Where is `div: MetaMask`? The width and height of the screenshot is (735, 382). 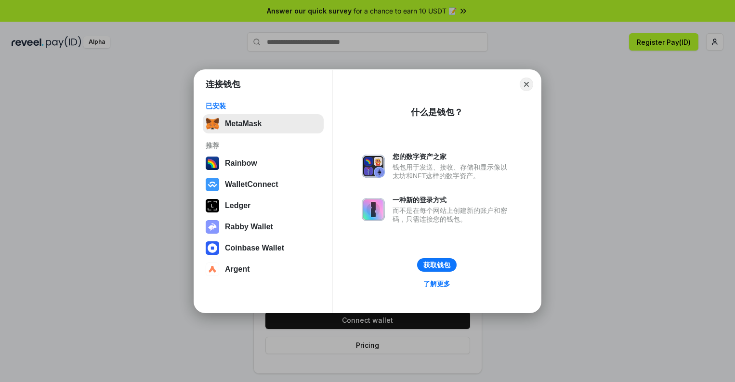
div: MetaMask is located at coordinates (243, 124).